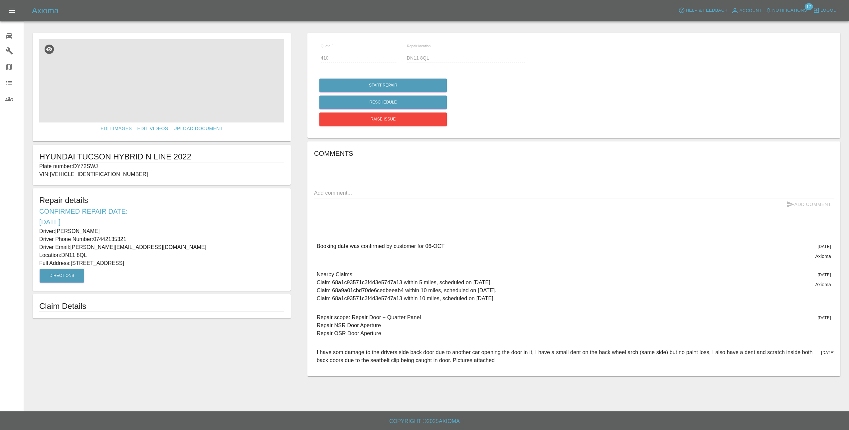 The height and width of the screenshot is (430, 849). Describe the element at coordinates (425, 421) in the screenshot. I see `h6: Copyright © 2025 Axioma` at that location.